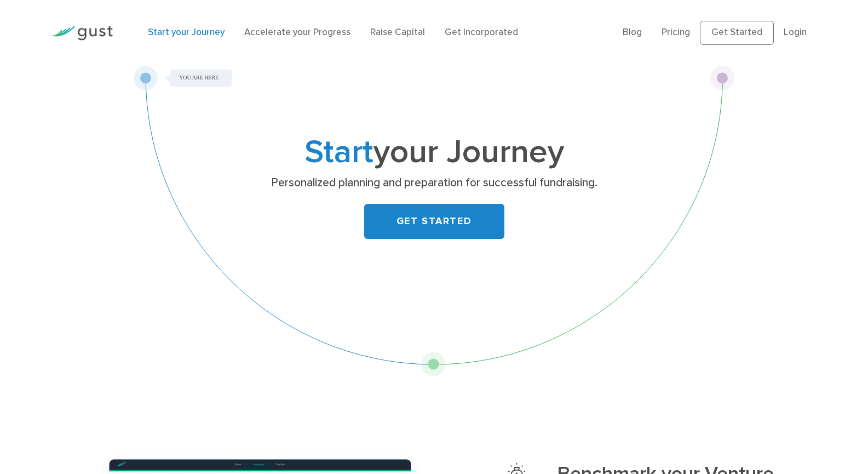 This screenshot has width=868, height=474. I want to click on a: Get Started, so click(737, 33).